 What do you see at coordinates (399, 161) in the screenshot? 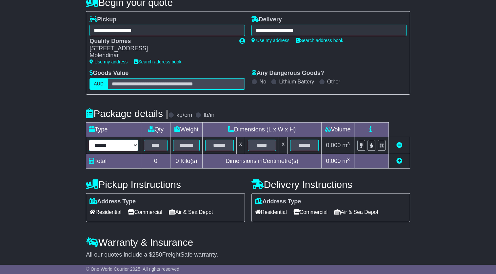
I see `a: Add new item` at bounding box center [399, 161].